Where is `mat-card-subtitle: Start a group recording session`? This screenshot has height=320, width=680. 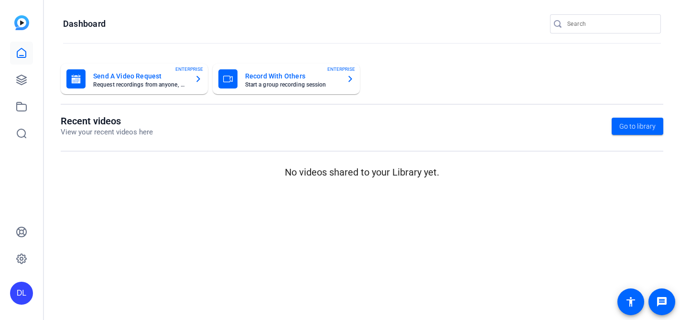
mat-card-subtitle: Start a group recording session is located at coordinates (292, 85).